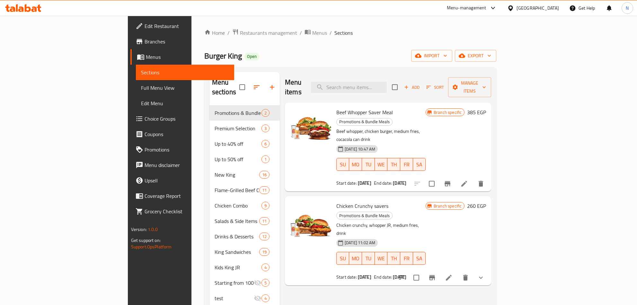 The image size is (637, 305). Describe the element at coordinates (351, 33) in the screenshot. I see `nav: breadcrumb` at that location.